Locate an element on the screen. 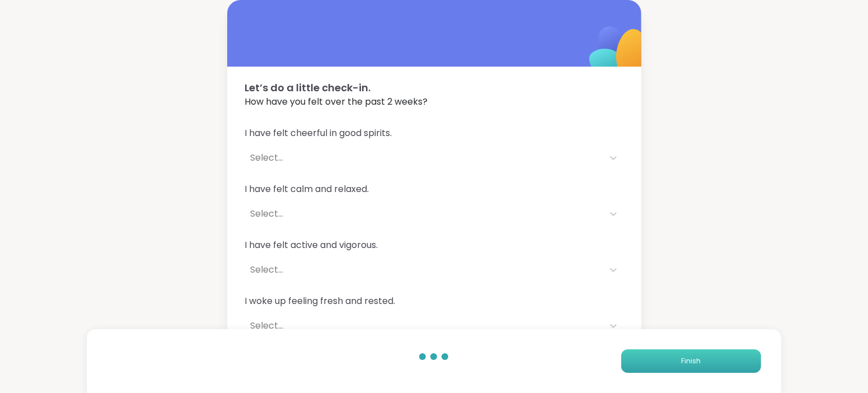  span: I have felt active and vigorous. is located at coordinates (435, 245).